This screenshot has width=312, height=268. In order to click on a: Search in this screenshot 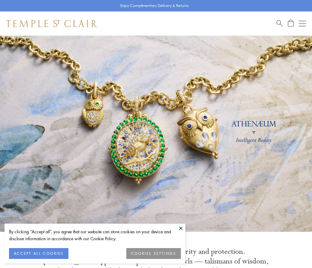, I will do `click(280, 23)`.